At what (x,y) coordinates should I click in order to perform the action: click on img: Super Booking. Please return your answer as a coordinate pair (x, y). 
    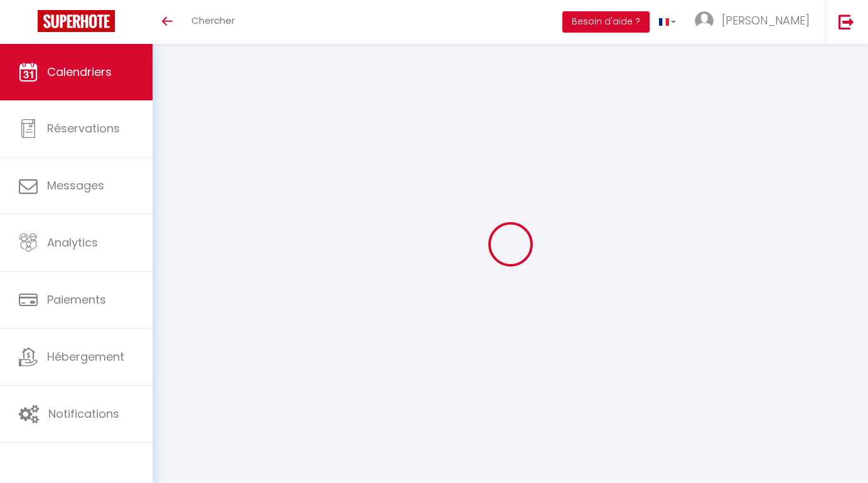
    Looking at the image, I should click on (76, 21).